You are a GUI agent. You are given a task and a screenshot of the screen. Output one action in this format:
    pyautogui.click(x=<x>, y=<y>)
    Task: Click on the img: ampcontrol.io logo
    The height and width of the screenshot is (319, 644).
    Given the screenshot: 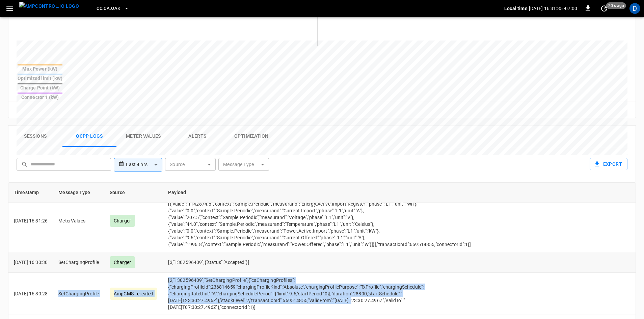 What is the action you would take?
    pyautogui.click(x=49, y=6)
    